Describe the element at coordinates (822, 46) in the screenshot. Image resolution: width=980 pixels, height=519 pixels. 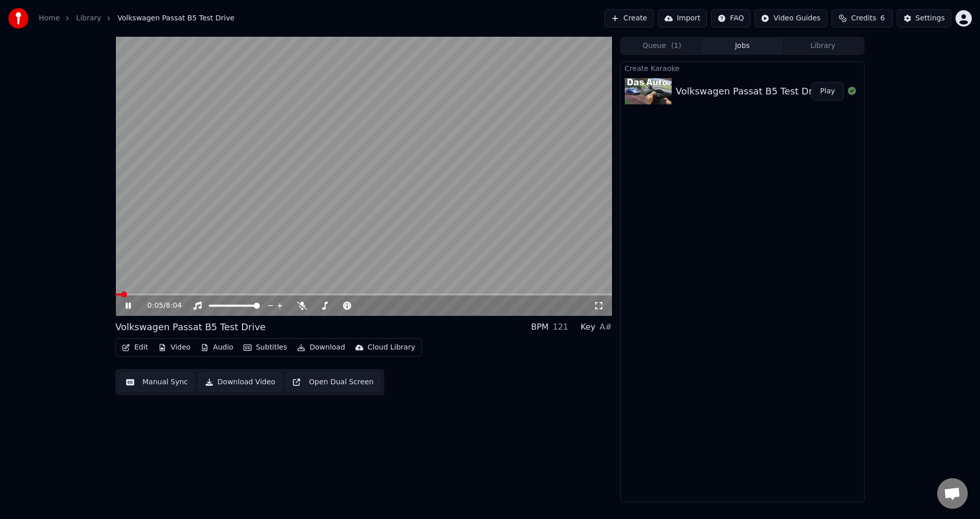
I see `button: Library` at that location.